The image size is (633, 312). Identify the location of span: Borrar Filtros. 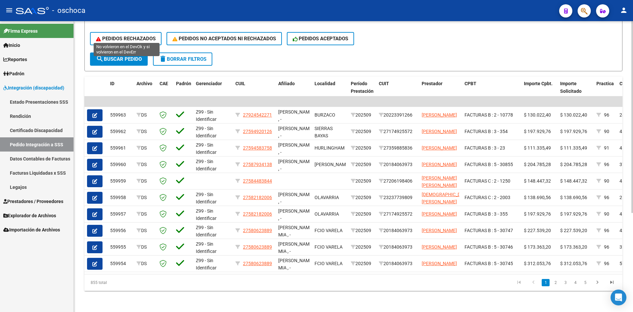
(183, 59).